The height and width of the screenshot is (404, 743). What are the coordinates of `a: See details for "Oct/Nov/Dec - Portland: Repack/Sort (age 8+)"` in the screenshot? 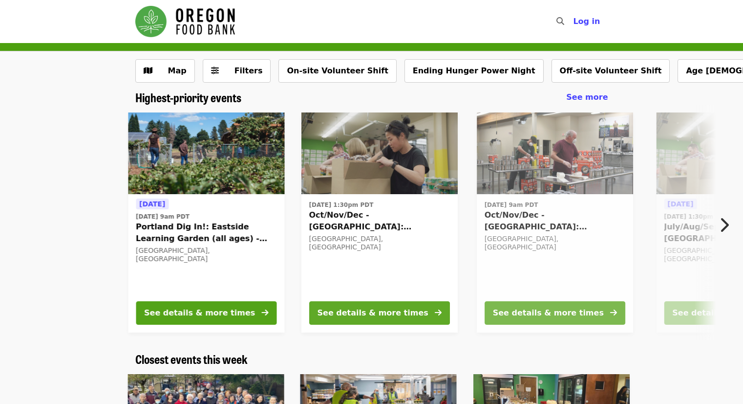 It's located at (380, 222).